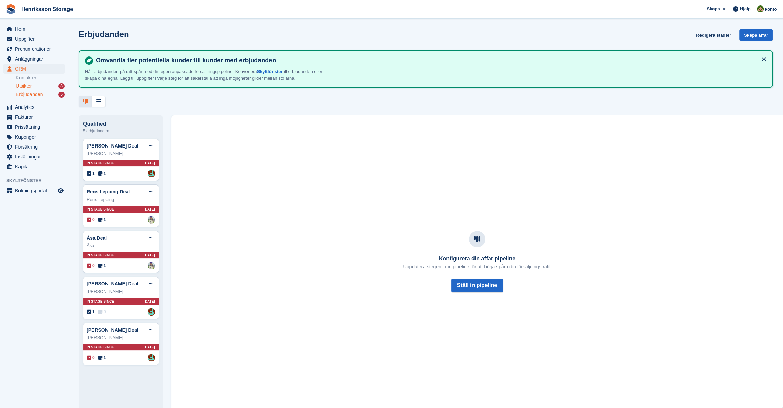 The height and width of the screenshot is (408, 783). What do you see at coordinates (97, 238) in the screenshot?
I see `a: Åsa Deal` at bounding box center [97, 238].